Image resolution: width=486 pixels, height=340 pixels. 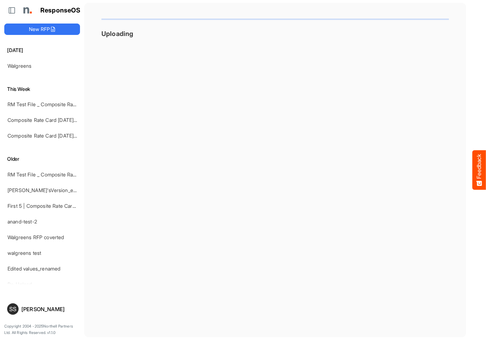 I want to click on h6: This Week, so click(x=42, y=89).